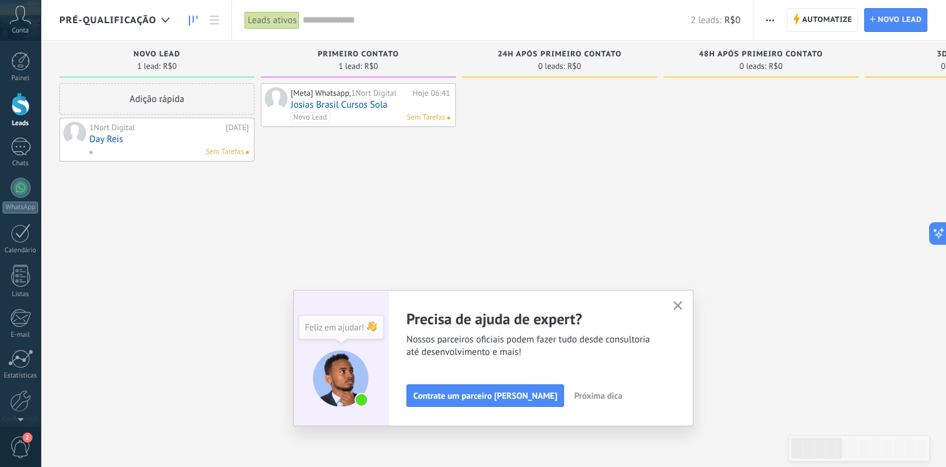 Image resolution: width=946 pixels, height=467 pixels. I want to click on div: Chats, so click(21, 163).